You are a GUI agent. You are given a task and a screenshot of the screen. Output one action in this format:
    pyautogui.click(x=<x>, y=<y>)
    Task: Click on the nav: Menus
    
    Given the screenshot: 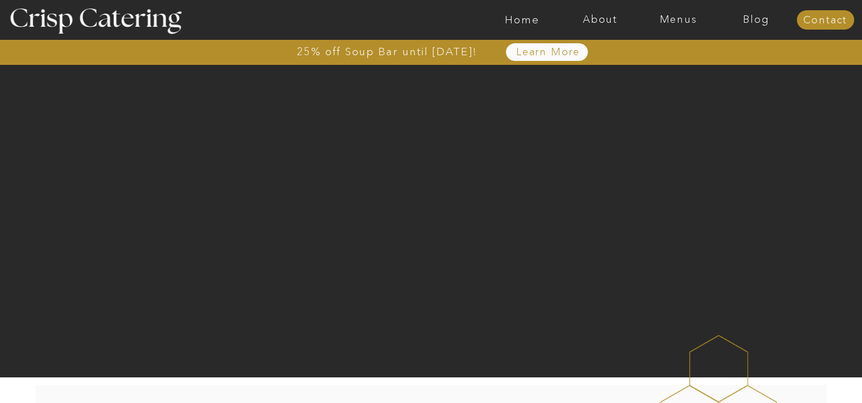 What is the action you would take?
    pyautogui.click(x=678, y=20)
    